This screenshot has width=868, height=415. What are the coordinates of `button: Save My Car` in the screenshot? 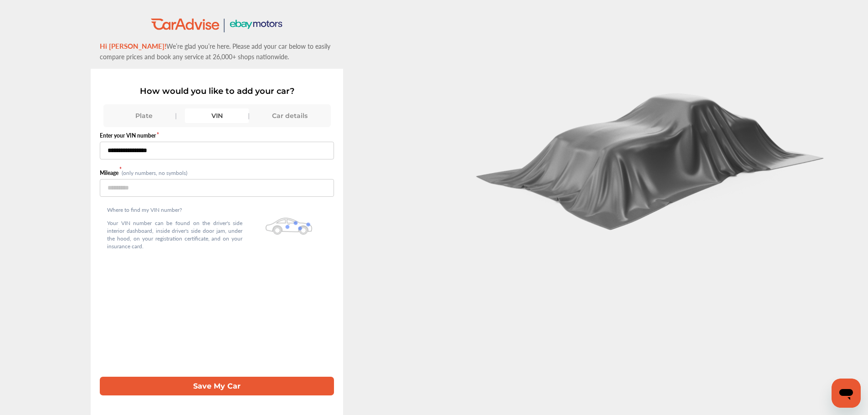 It's located at (217, 386).